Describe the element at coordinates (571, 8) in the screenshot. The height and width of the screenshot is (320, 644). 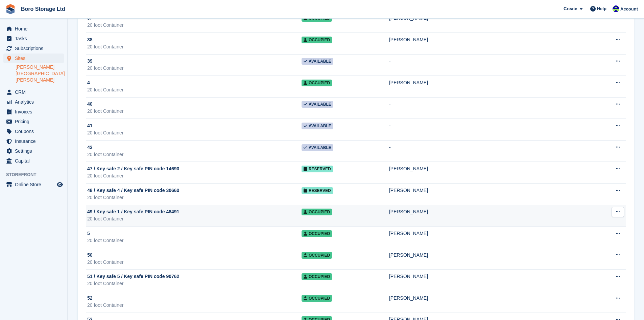
I see `span: Create` at that location.